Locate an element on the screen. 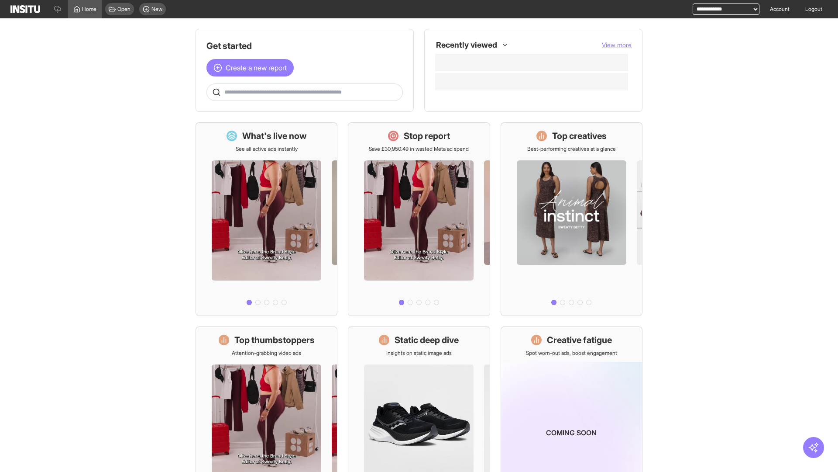 This screenshot has height=472, width=838. h1: What's live now is located at coordinates (275, 136).